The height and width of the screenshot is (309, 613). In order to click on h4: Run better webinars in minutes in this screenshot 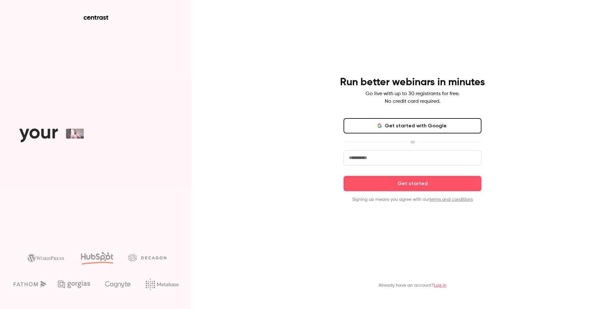, I will do `click(413, 82)`.